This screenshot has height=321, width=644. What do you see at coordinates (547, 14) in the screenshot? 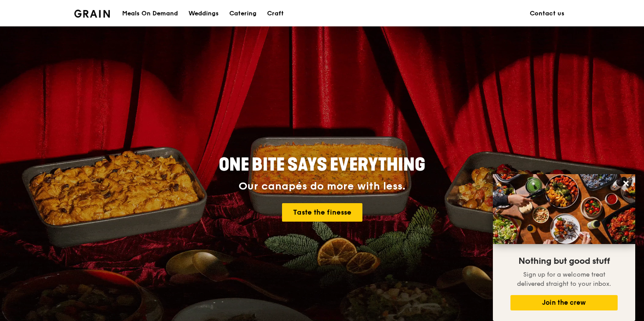
I see `a: Contact us` at bounding box center [547, 14].